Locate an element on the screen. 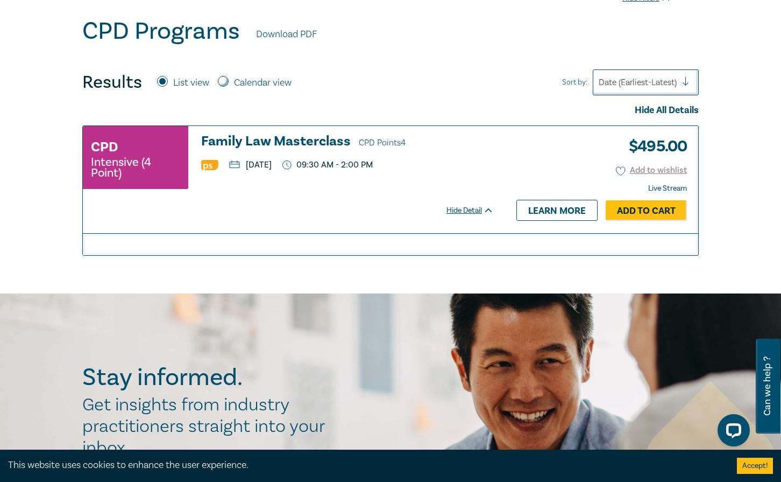 The image size is (781, 482). a: Learn more is located at coordinates (557, 210).